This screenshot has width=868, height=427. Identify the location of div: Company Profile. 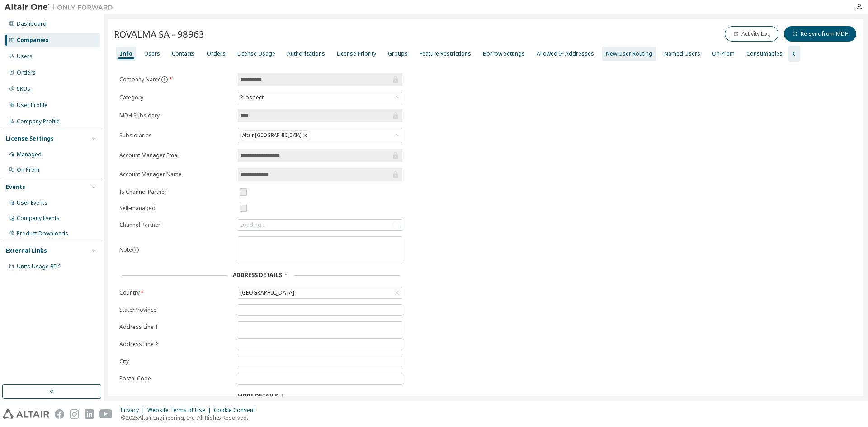
(38, 121).